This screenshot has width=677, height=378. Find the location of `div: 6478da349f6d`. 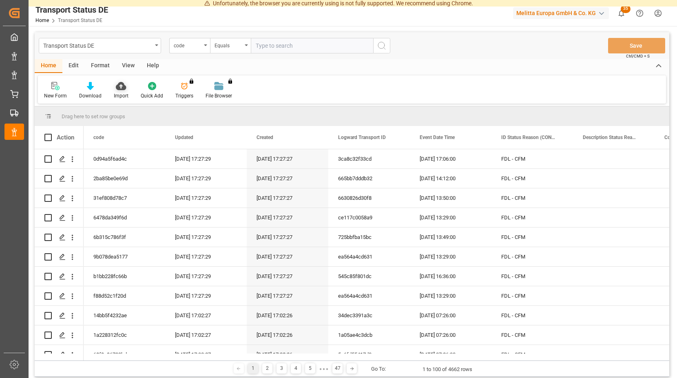

div: 6478da349f6d is located at coordinates (124, 217).